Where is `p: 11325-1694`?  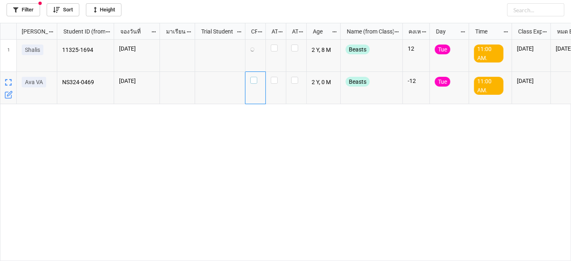
p: 11325-1694 is located at coordinates (85, 50).